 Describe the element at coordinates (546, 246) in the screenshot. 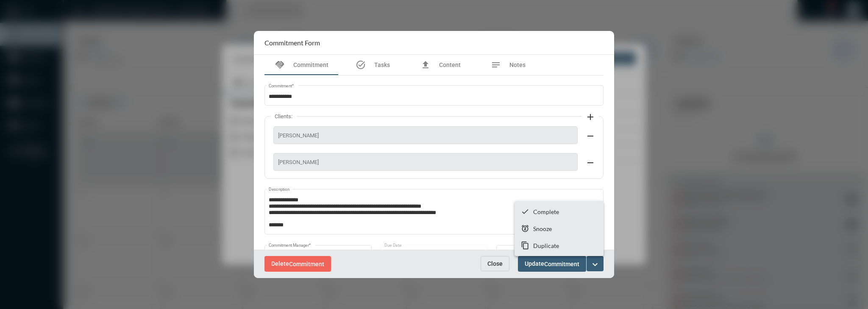

I see `p: Duplicate` at that location.